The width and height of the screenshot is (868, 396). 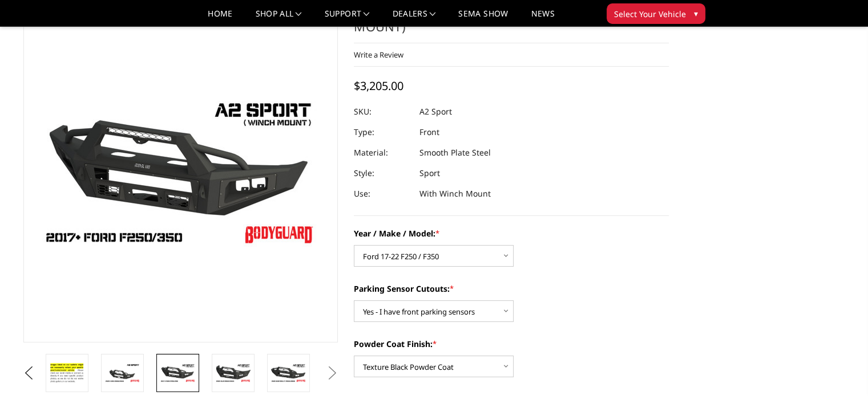 What do you see at coordinates (378, 86) in the screenshot?
I see `span: $3,205.00` at bounding box center [378, 86].